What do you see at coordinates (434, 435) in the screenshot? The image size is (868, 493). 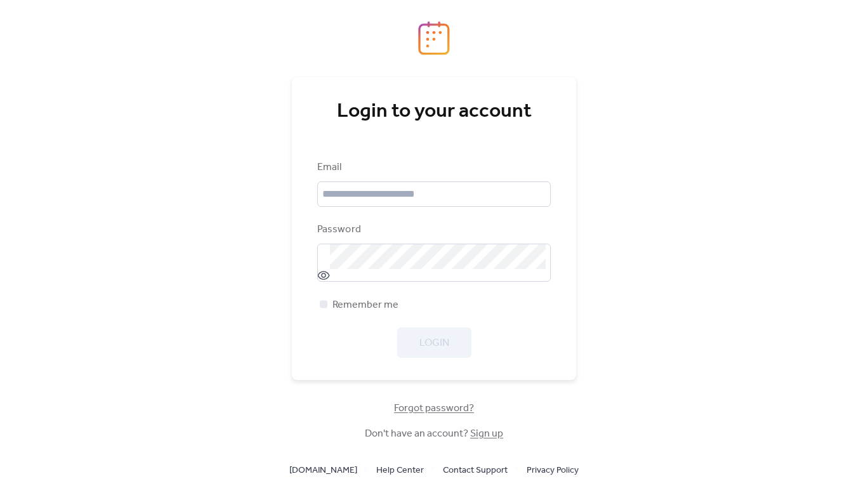 I see `span: Don't have an account?` at bounding box center [434, 435].